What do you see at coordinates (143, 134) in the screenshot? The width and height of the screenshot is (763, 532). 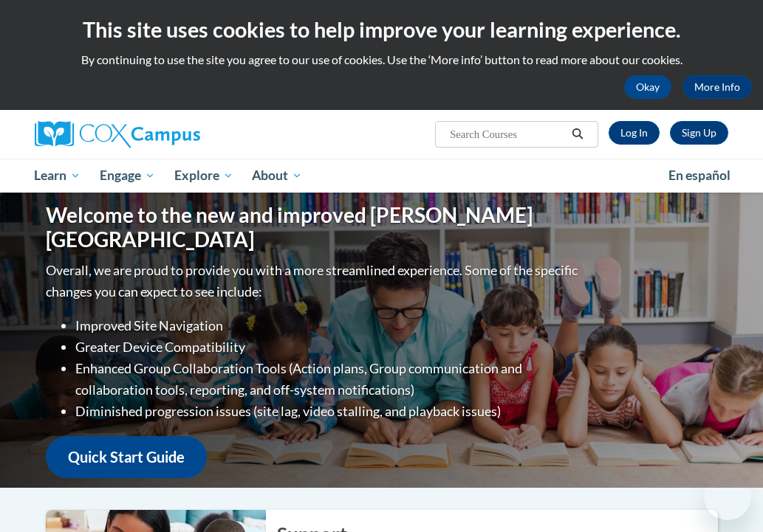 I see `a: Cox Campus` at bounding box center [143, 134].